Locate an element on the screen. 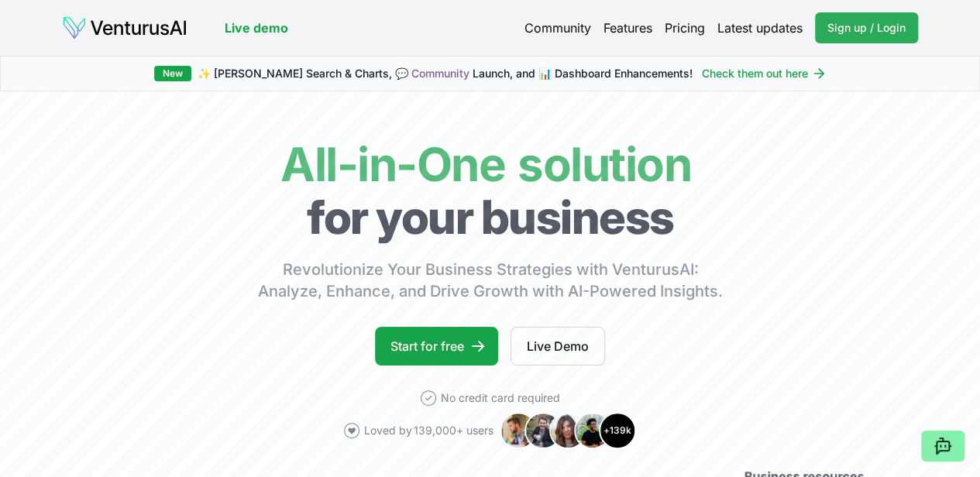  img: Avatar 3 is located at coordinates (568, 431).